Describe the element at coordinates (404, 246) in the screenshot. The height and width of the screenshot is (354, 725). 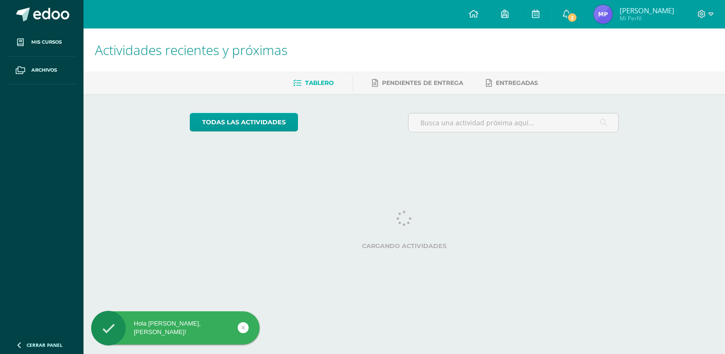
I see `label: Cargando actividades` at that location.